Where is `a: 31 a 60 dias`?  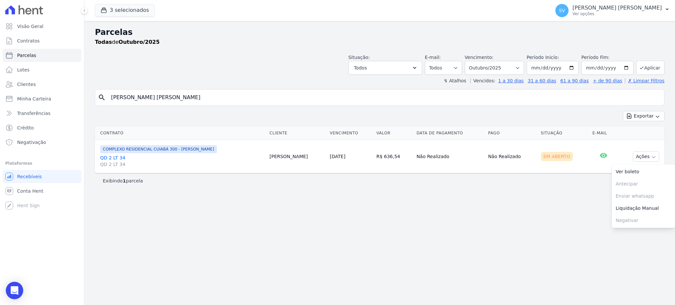
a: 31 a 60 dias is located at coordinates (542, 81).